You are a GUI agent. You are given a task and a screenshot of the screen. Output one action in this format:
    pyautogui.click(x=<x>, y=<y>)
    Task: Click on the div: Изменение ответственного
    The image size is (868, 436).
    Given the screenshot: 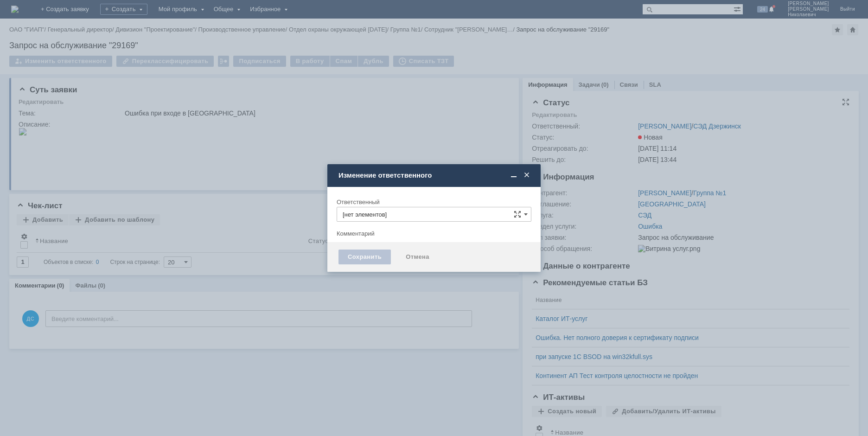 What is the action you would take?
    pyautogui.click(x=435, y=175)
    